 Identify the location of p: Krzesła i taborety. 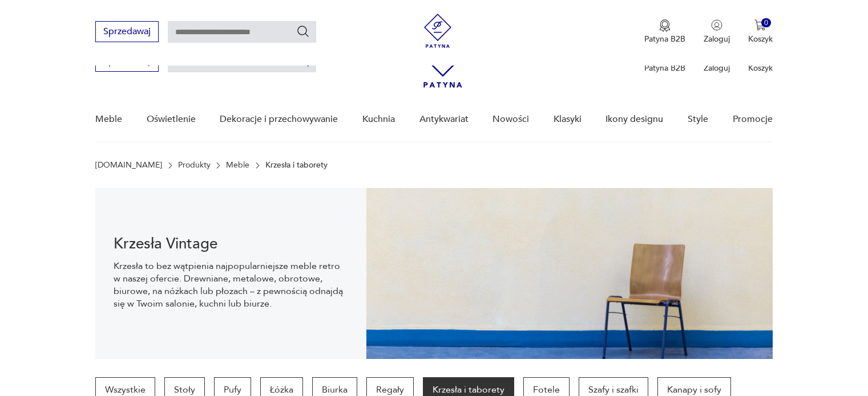
(296, 165).